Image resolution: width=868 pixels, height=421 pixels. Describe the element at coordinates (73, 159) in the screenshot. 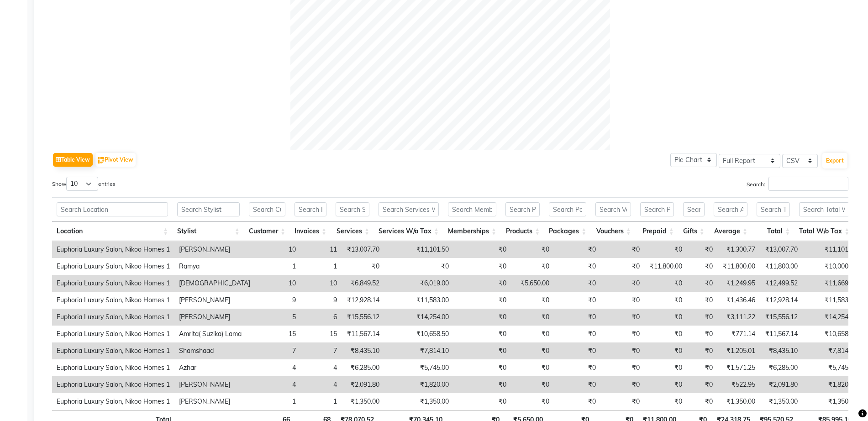

I see `button: Table View` at that location.